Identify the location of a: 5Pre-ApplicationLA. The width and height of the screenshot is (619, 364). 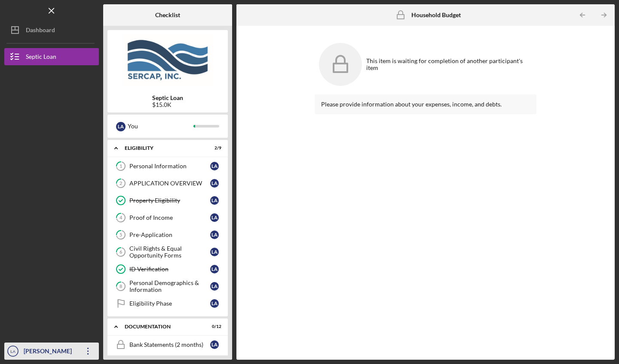
(168, 235).